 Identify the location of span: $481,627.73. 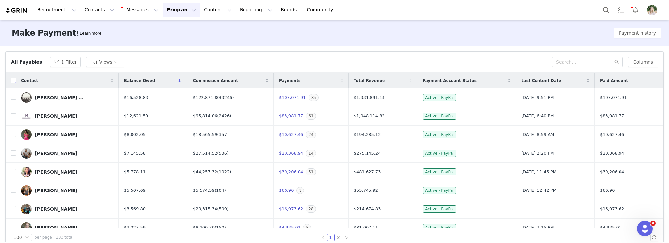
(367, 172).